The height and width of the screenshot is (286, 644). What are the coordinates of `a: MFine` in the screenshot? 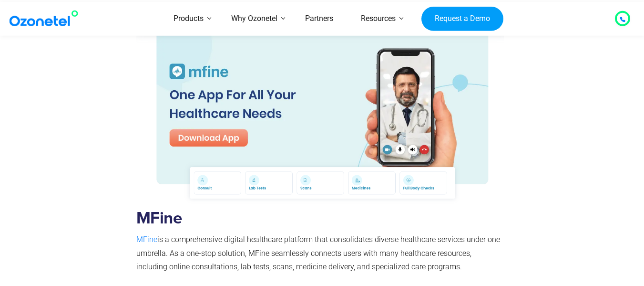 It's located at (147, 239).